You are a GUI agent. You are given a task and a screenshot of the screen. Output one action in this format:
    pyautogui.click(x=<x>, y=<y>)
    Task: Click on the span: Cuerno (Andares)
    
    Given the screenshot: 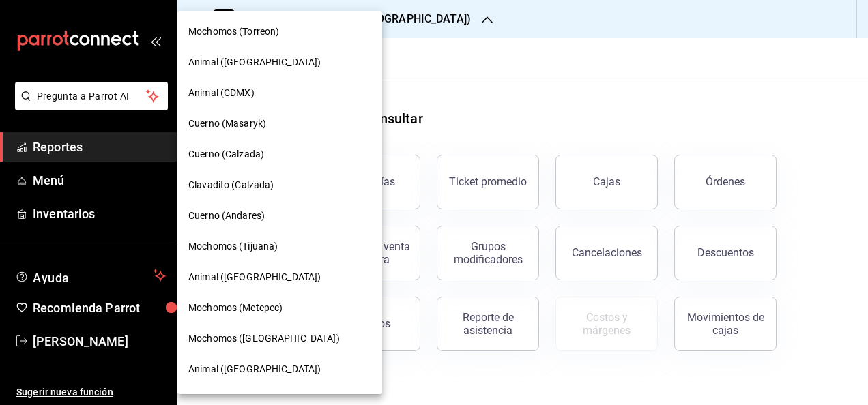 What is the action you would take?
    pyautogui.click(x=227, y=216)
    